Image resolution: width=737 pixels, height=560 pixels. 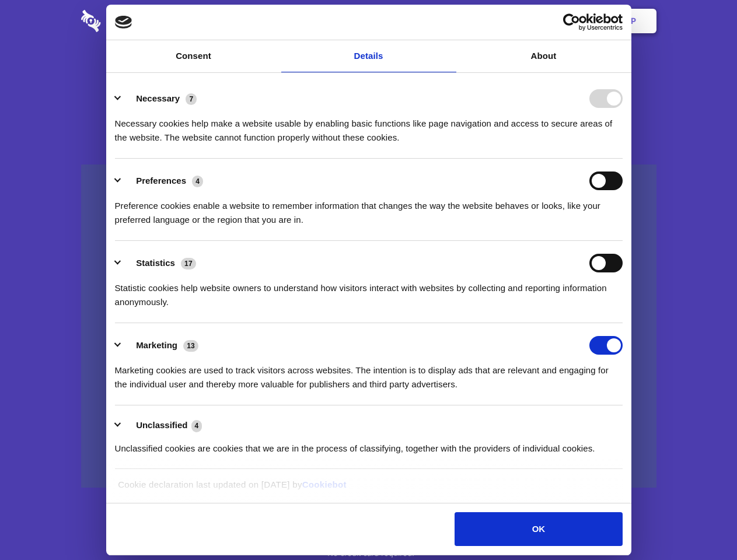 I want to click on button: Marketing (13), so click(x=161, y=345).